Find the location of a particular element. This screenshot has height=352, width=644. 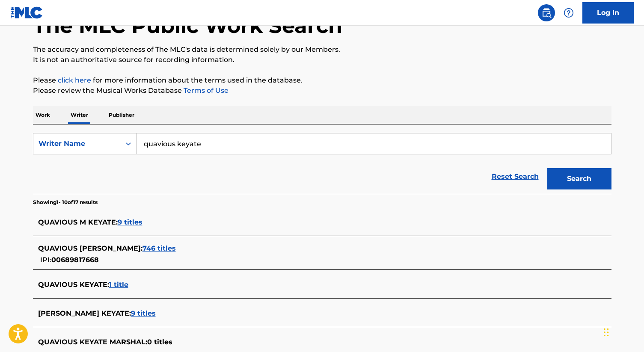

a: Terms of Use is located at coordinates (205, 90).